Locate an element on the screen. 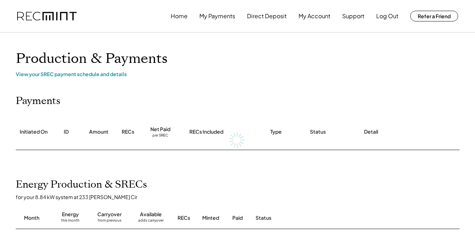  div: Type is located at coordinates (276, 132).